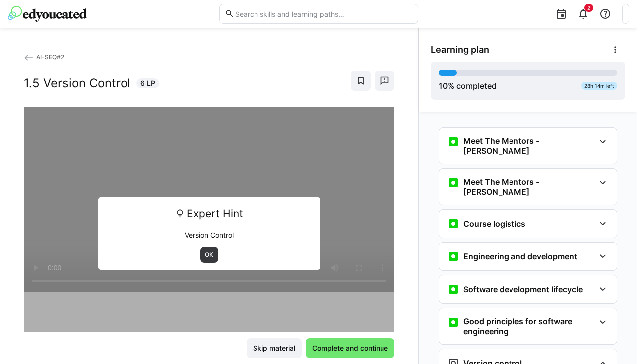 The height and width of the screenshot is (364, 637). What do you see at coordinates (443, 85) in the screenshot?
I see `span: 10` at bounding box center [443, 85].